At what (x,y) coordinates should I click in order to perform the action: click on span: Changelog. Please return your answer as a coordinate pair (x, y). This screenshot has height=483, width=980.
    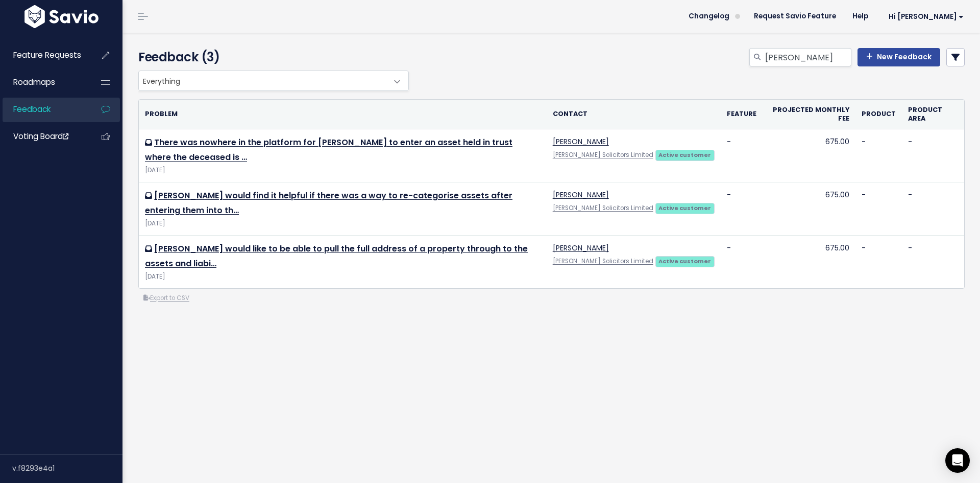
    Looking at the image, I should click on (709, 16).